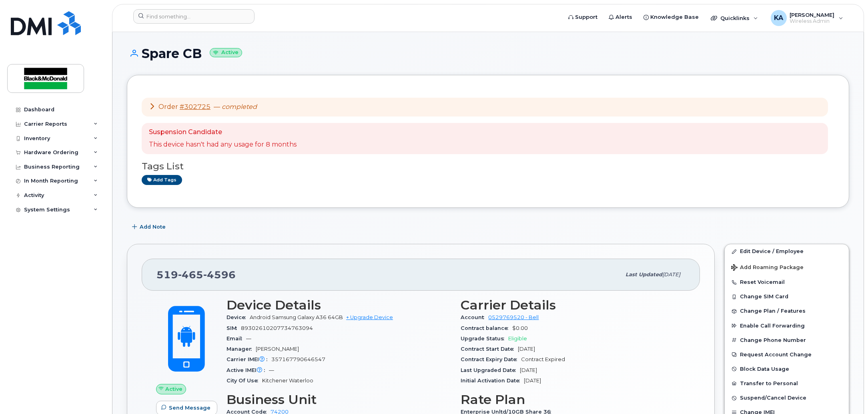  Describe the element at coordinates (239, 107) in the screenshot. I see `em: completed` at that location.